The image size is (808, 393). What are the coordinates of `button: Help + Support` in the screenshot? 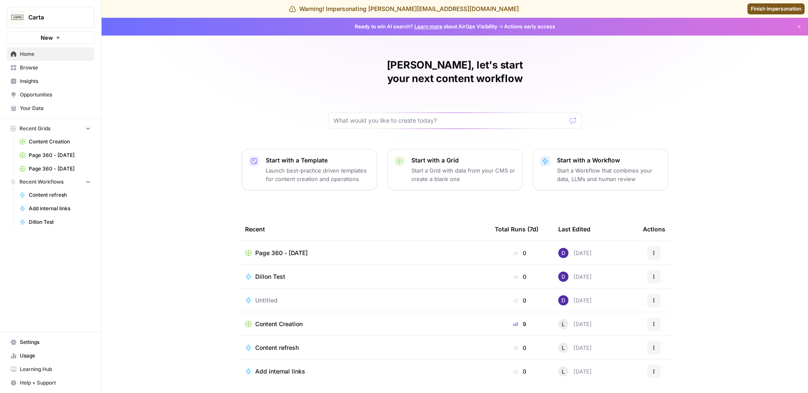 It's located at (50, 383).